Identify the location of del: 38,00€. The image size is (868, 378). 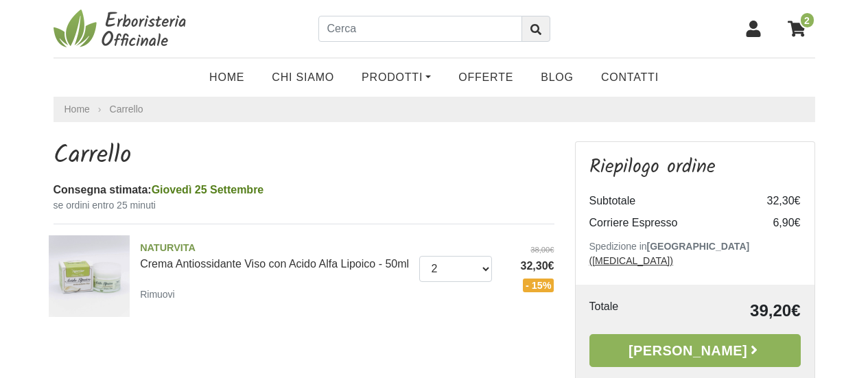
(529, 250).